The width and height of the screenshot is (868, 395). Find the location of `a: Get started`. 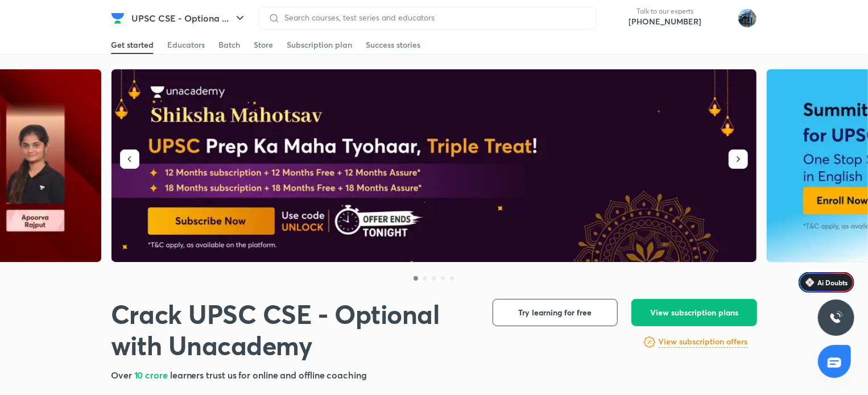

a: Get started is located at coordinates (132, 45).